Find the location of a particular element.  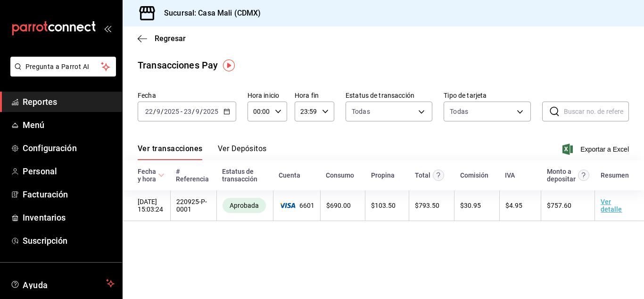

label: Fecha is located at coordinates (187, 95).